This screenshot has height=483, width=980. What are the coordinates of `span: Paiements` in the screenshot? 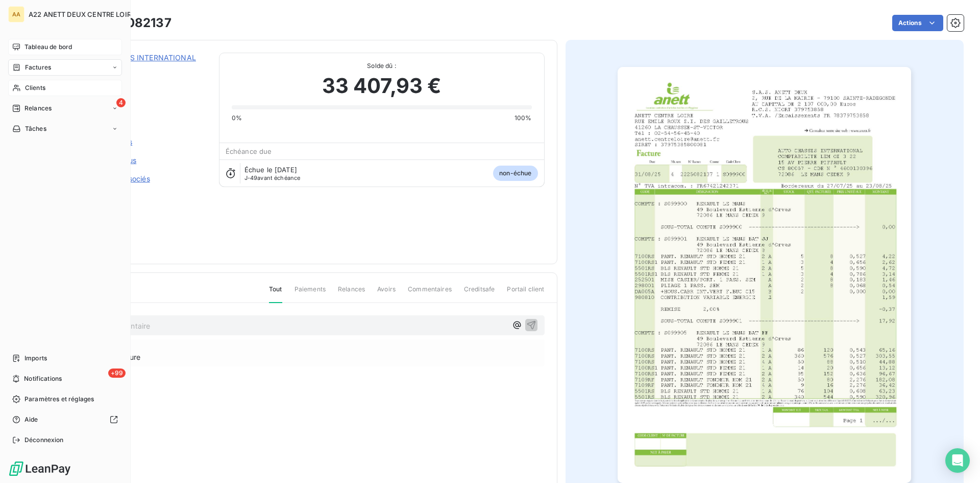 It's located at (310, 293).